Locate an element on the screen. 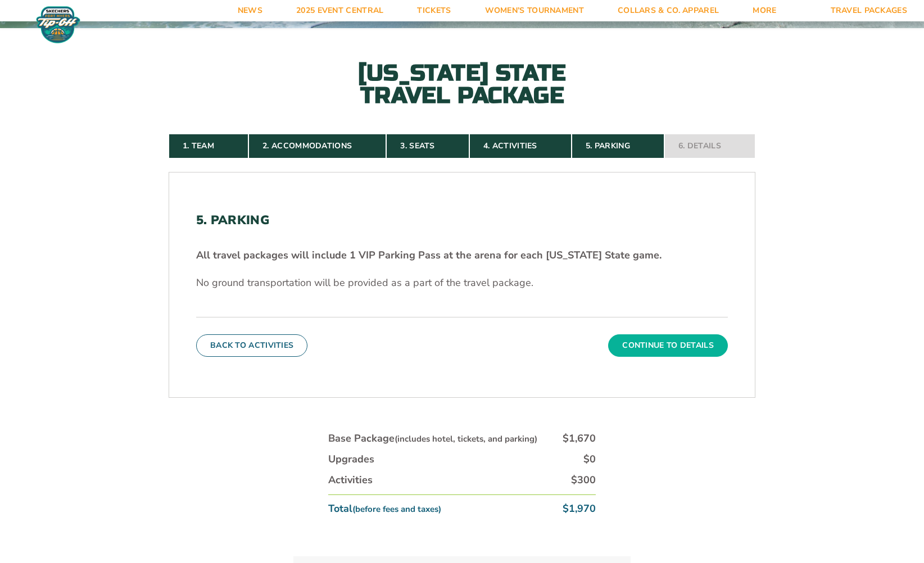 The width and height of the screenshot is (924, 563). button: Back To Activities is located at coordinates (252, 345).